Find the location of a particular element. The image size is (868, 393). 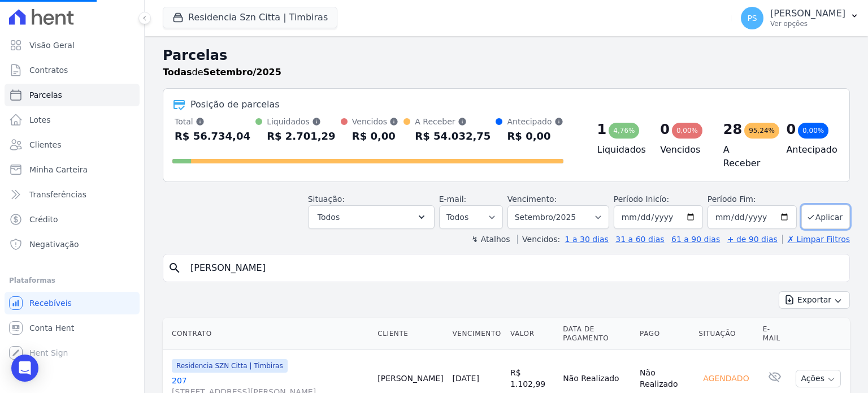

div: 4,76% is located at coordinates (624, 130).